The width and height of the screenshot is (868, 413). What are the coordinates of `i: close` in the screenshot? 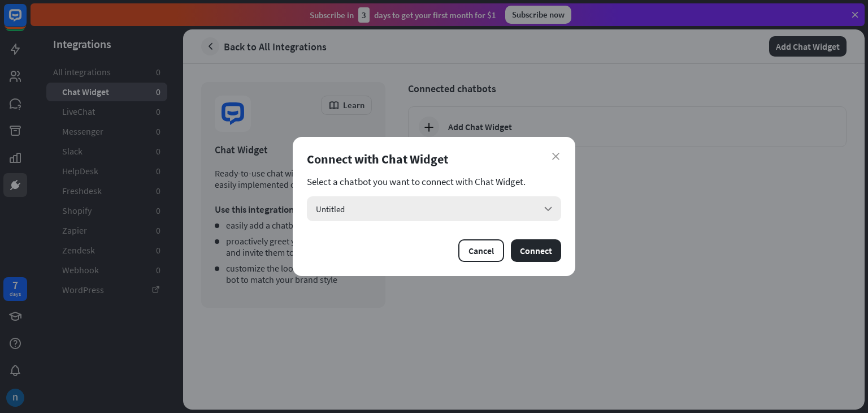 It's located at (556, 156).